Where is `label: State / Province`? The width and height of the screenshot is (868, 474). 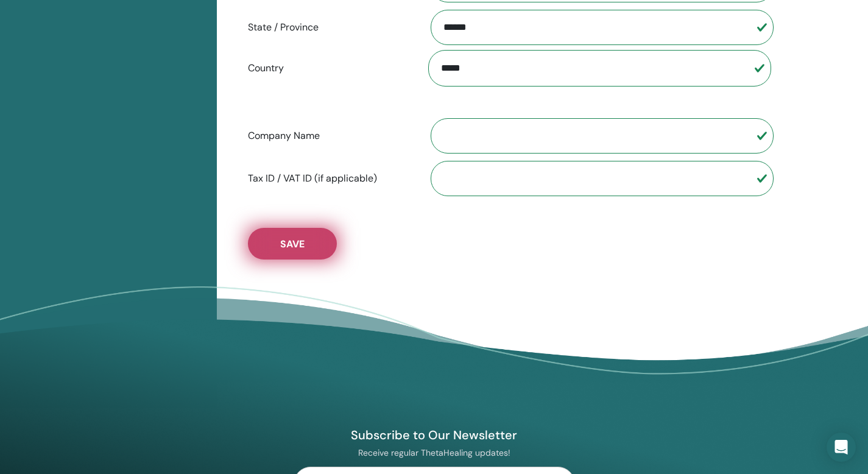
label: State / Province is located at coordinates (329, 27).